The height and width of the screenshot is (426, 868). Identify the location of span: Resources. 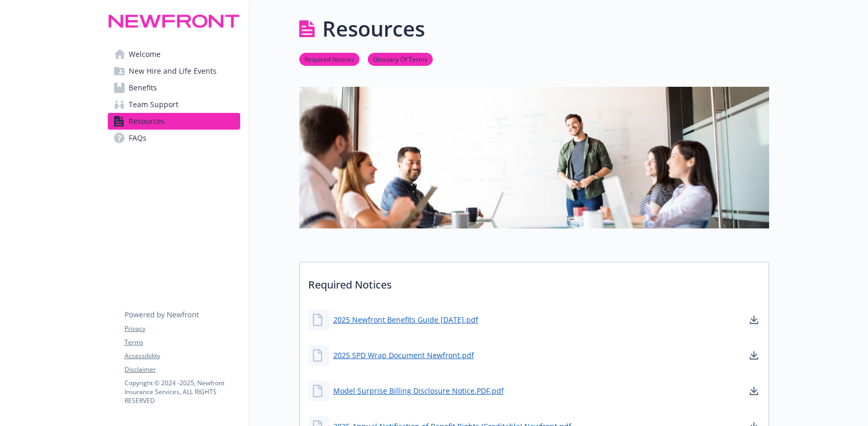
(147, 121).